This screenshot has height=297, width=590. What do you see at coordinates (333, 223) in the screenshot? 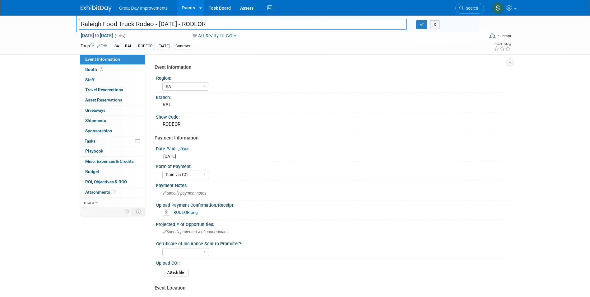
I see `div: Projected # of Opportunities:` at bounding box center [333, 223].